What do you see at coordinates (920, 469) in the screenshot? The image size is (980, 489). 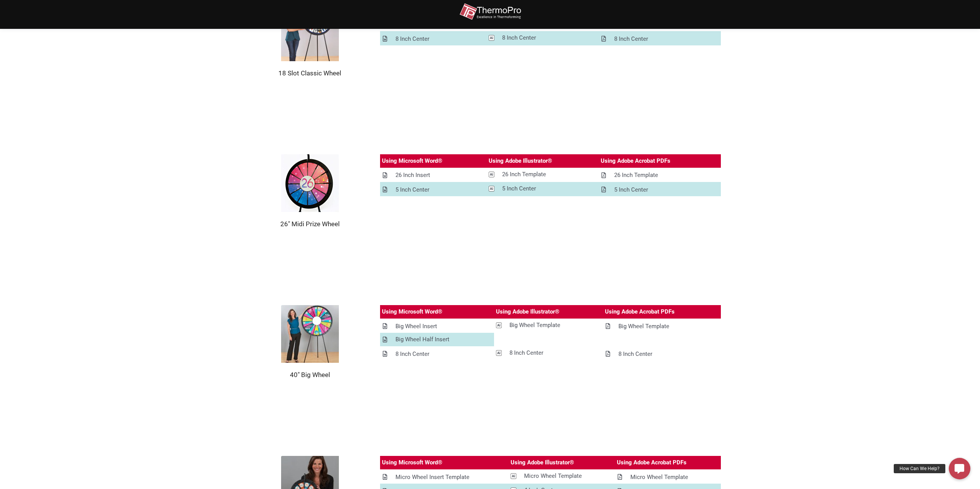 I see `div: How Can We Help?` at bounding box center [920, 469].